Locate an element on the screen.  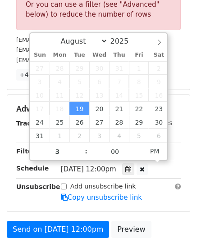
span: July 30, 2025 is located at coordinates (99, 68).